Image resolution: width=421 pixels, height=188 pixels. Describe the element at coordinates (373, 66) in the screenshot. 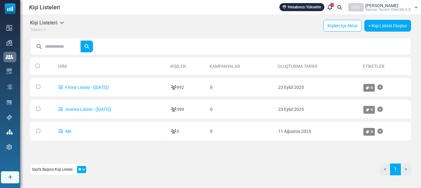

I see `a: Etiketler` at that location.